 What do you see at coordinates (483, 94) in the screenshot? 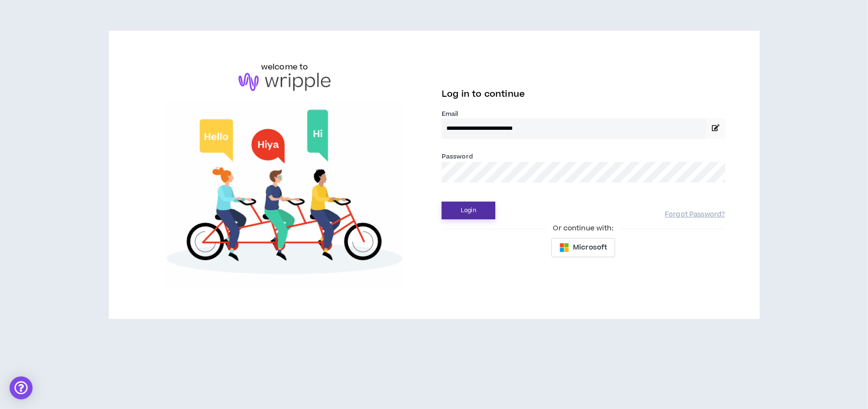
I see `span: Log in to continue` at bounding box center [483, 94].